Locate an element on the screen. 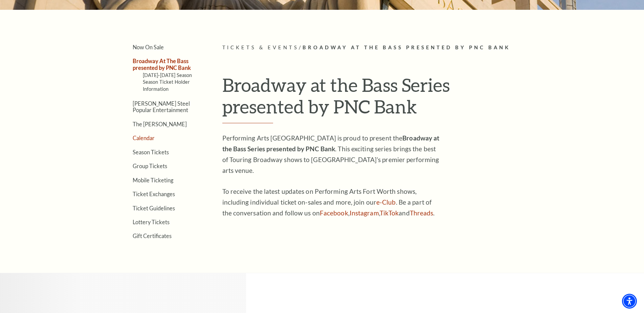 This screenshot has width=644, height=313. a: Group Tickets is located at coordinates (150, 166).